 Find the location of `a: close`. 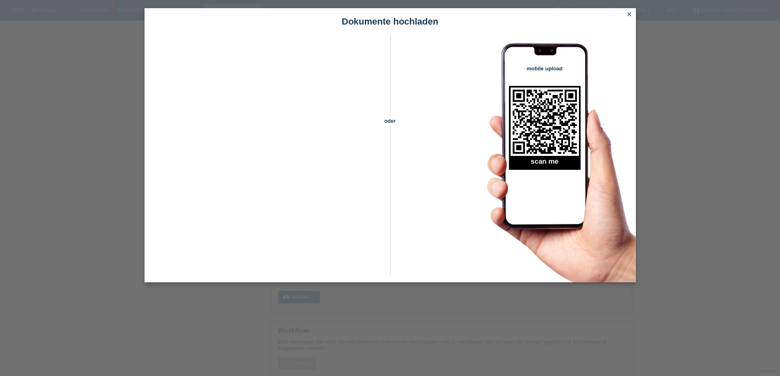

a: close is located at coordinates (629, 15).